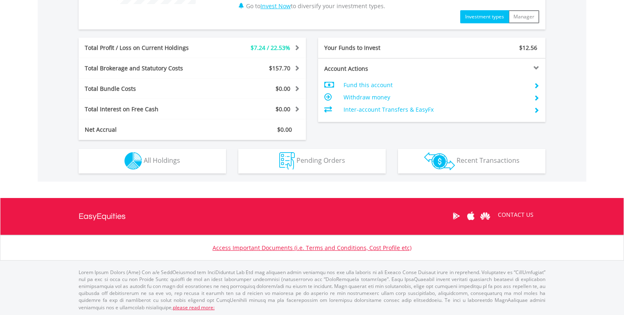 This screenshot has width=624, height=315. What do you see at coordinates (312, 290) in the screenshot?
I see `p: Lorem Ipsum Dolors (Ame) Con a/e SeddOeiusmod tem InciDiduntut Lab Etd mag aliquaen admin veniamq...` at bounding box center [312, 290].